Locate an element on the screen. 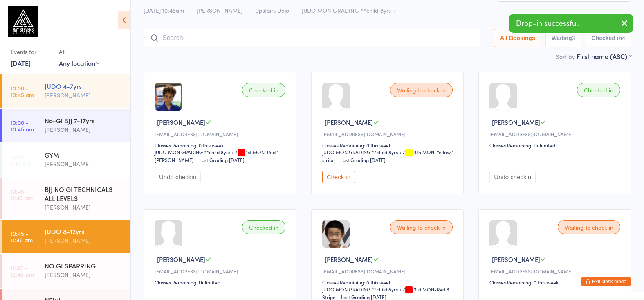  div: JUDO 4-7yrs is located at coordinates (84, 86).